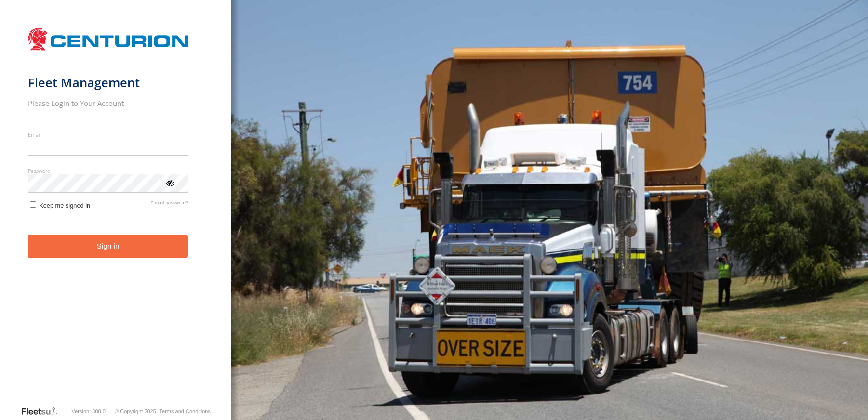 The width and height of the screenshot is (868, 420). I want to click on form: main, so click(116, 215).